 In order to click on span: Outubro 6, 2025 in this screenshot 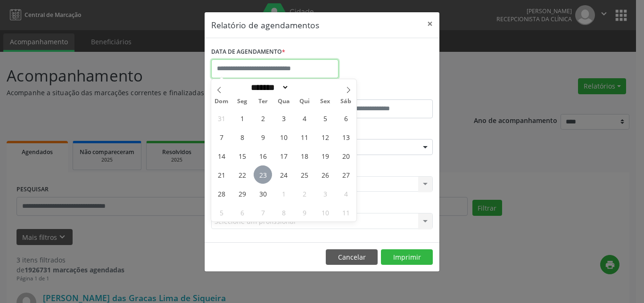, I will do `click(242, 212)`.